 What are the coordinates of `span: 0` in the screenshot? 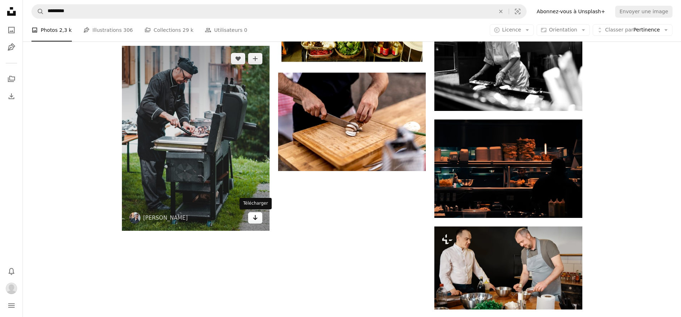 It's located at (245, 30).